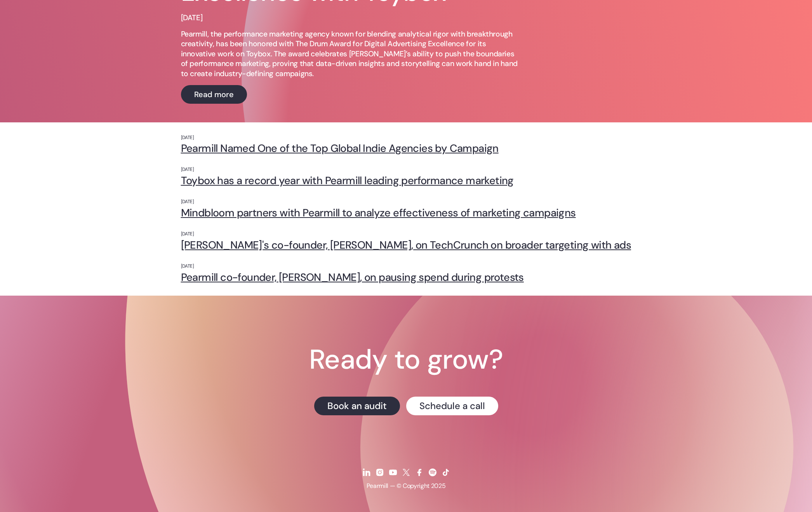 This screenshot has width=812, height=512. What do you see at coordinates (406, 360) in the screenshot?
I see `h1: Ready to grow?` at bounding box center [406, 360].